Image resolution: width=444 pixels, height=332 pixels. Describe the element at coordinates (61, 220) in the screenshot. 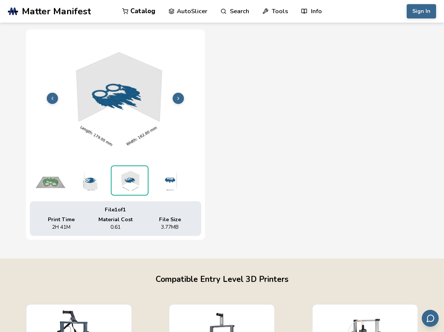

I see `span: Print Time` at that location.